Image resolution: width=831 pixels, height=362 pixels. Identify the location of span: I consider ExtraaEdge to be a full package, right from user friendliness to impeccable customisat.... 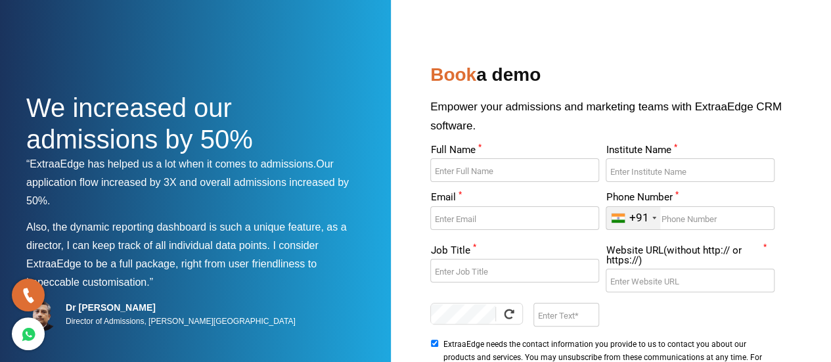
(172, 263).